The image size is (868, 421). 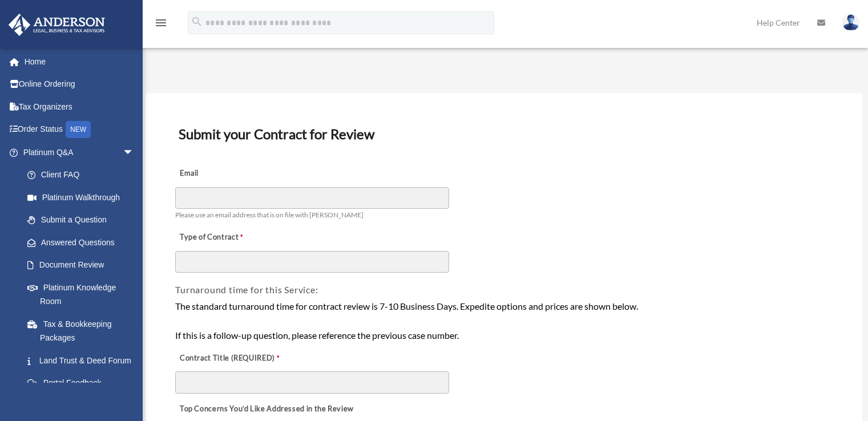 What do you see at coordinates (246, 290) in the screenshot?
I see `span: Turnaround time for this Service:` at bounding box center [246, 290].